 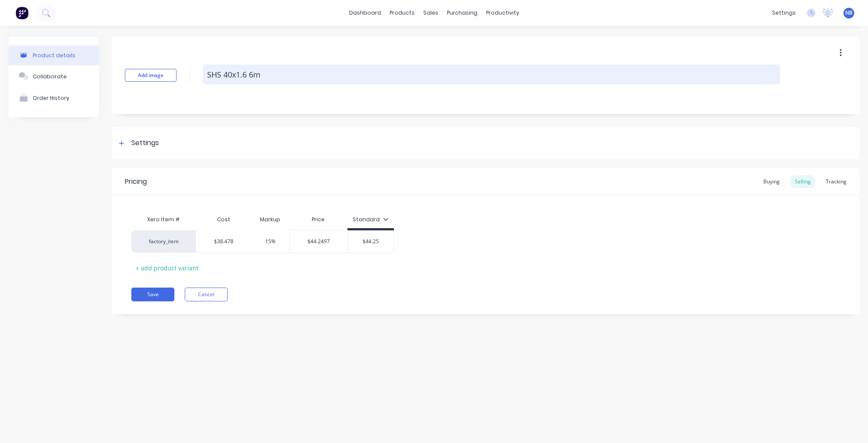 What do you see at coordinates (151, 76) in the screenshot?
I see `button: Add image` at bounding box center [151, 76].